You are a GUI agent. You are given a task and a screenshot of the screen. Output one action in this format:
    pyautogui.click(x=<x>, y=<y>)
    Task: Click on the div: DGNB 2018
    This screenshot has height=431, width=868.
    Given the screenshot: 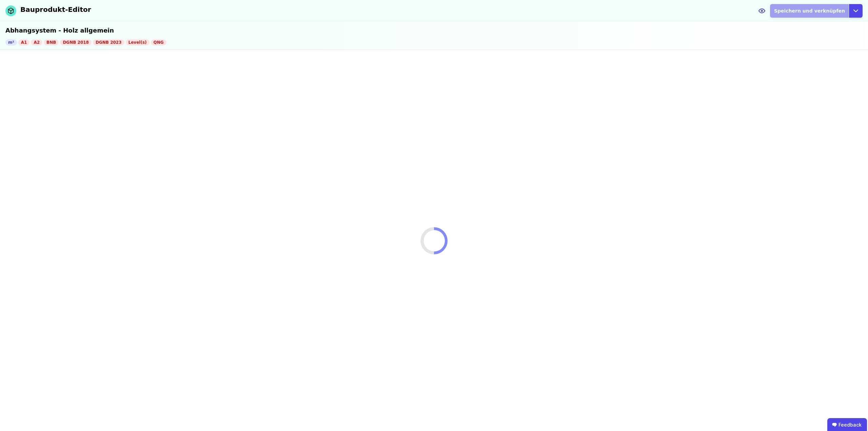 What is the action you would take?
    pyautogui.click(x=76, y=42)
    